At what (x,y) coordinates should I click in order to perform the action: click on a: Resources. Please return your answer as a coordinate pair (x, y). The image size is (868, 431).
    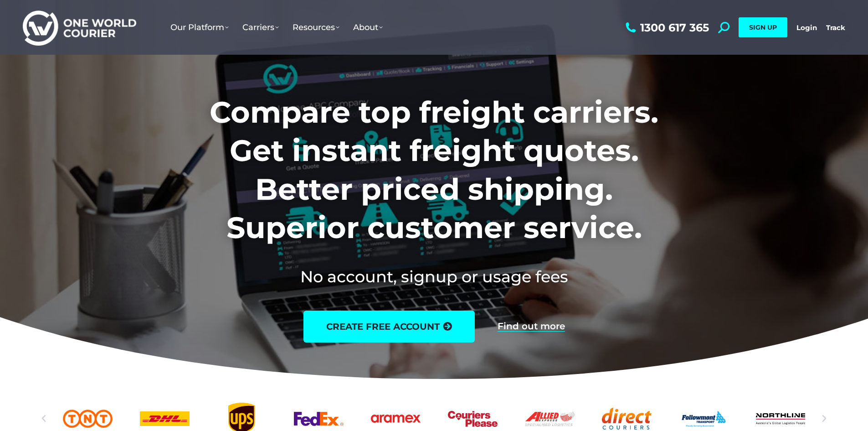
    Looking at the image, I should click on (316, 27).